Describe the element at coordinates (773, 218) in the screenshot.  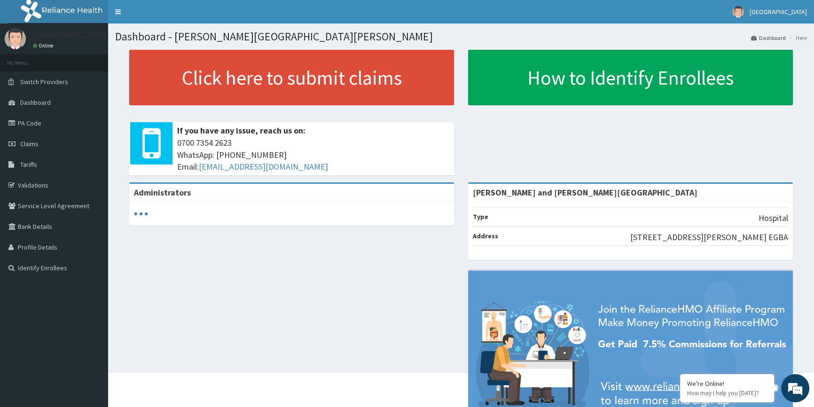
I see `p: Hospital` at that location.